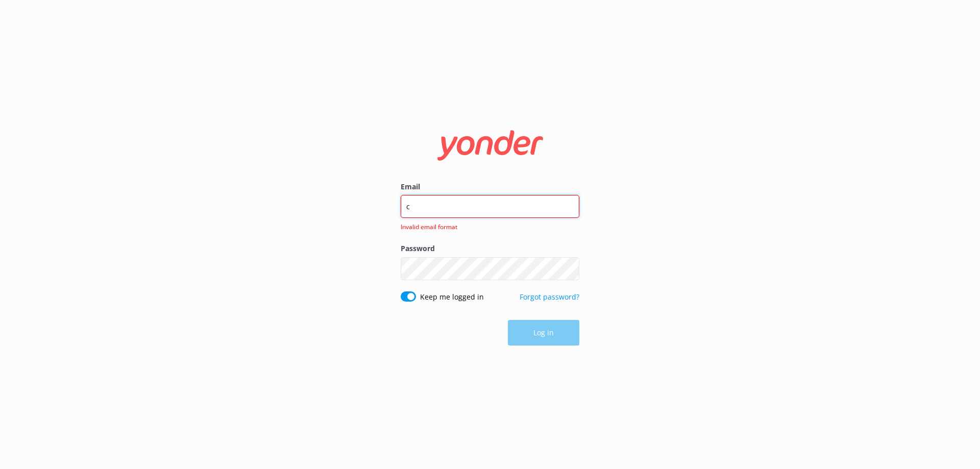  I want to click on label: Password, so click(490, 249).